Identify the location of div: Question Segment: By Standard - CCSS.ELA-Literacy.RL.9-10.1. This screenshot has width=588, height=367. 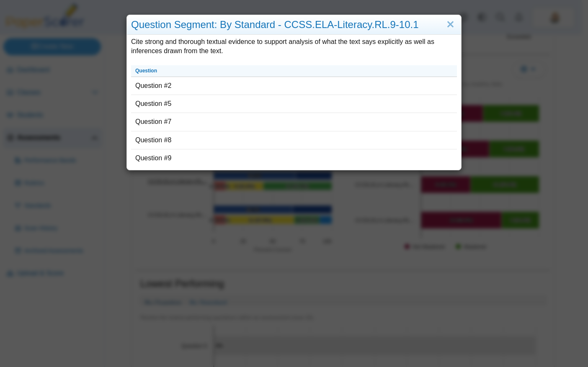
(294, 25).